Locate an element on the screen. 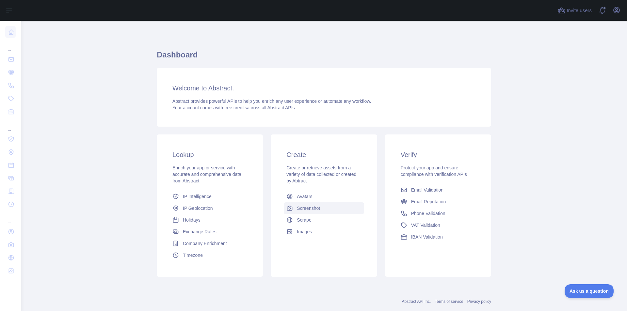 This screenshot has width=627, height=311. span: IBAN Validation is located at coordinates (427, 237).